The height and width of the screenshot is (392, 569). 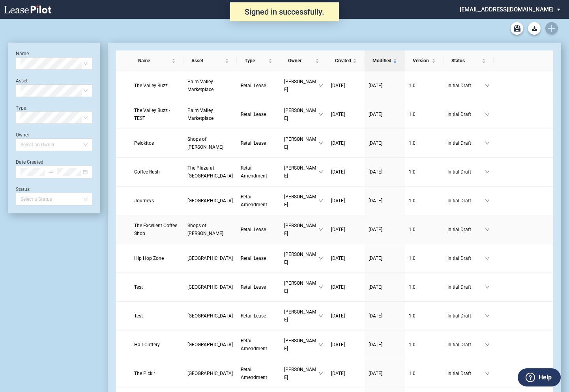 What do you see at coordinates (156, 201) in the screenshot?
I see `a: Journeys` at bounding box center [156, 201].